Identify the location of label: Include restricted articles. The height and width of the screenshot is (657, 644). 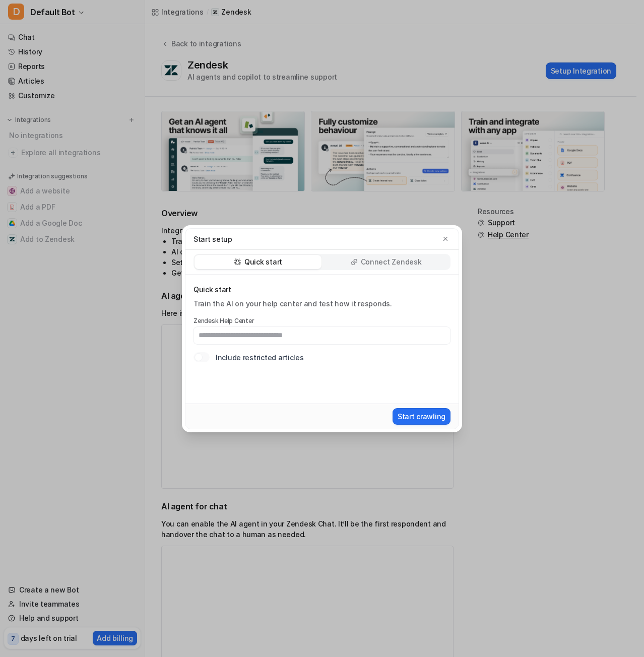
(260, 357).